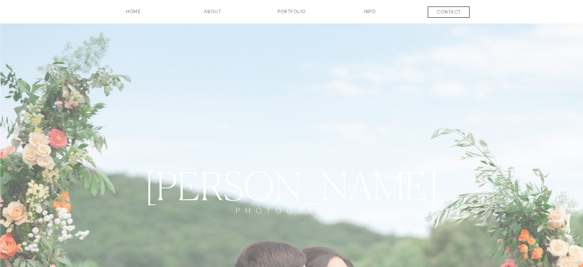 This screenshot has height=267, width=583. What do you see at coordinates (450, 13) in the screenshot?
I see `h3: contact` at bounding box center [450, 13].